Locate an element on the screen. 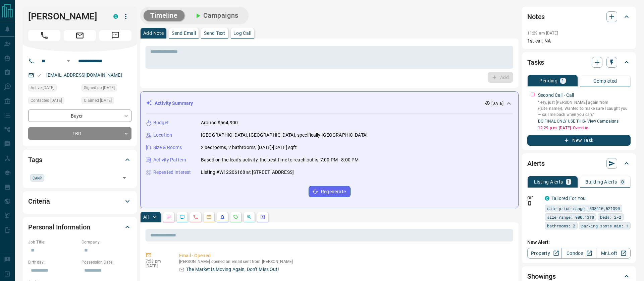 Image resolution: width=644 pixels, height=281 pixels. p: All is located at coordinates (146, 217).